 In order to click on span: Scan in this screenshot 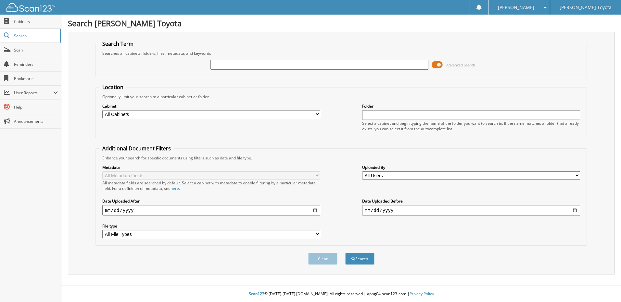, I will do `click(36, 50)`.